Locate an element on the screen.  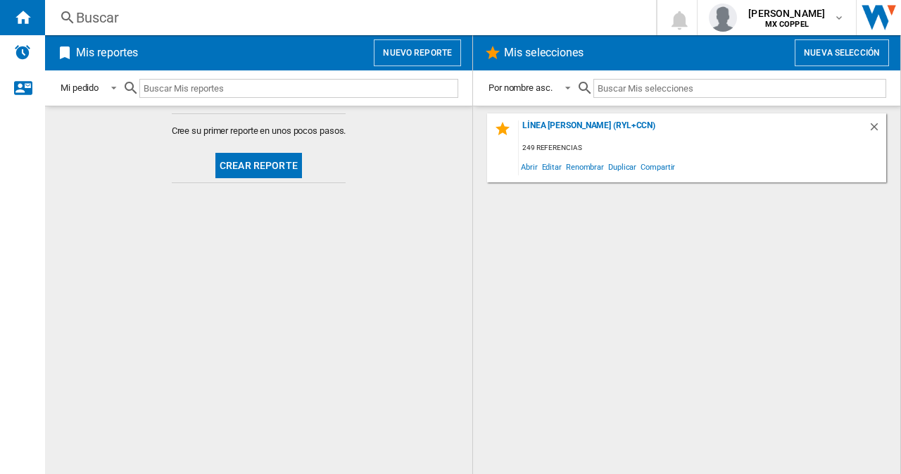
div: Borrar is located at coordinates (877, 130).